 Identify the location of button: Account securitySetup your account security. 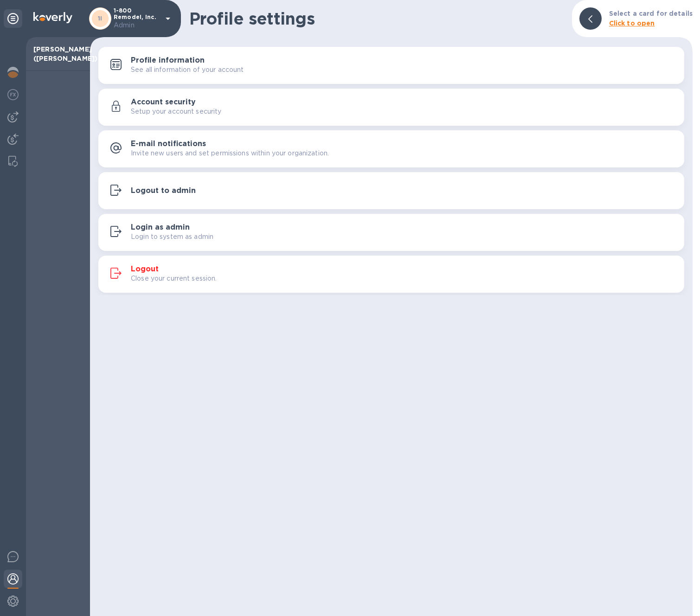
(391, 107).